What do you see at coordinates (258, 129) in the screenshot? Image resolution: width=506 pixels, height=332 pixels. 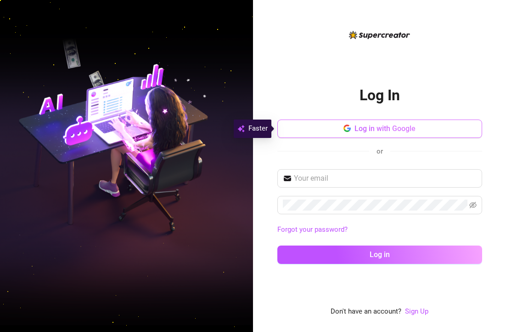 I see `span: Faster` at bounding box center [258, 129].